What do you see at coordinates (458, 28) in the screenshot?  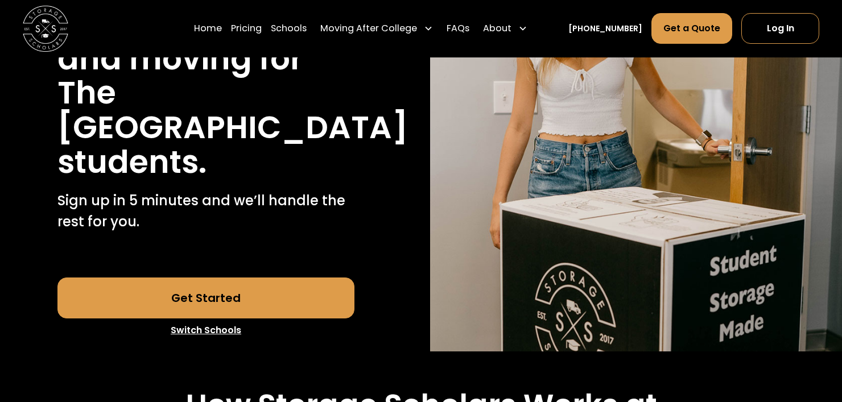 I see `a: FAQs` at bounding box center [458, 28].